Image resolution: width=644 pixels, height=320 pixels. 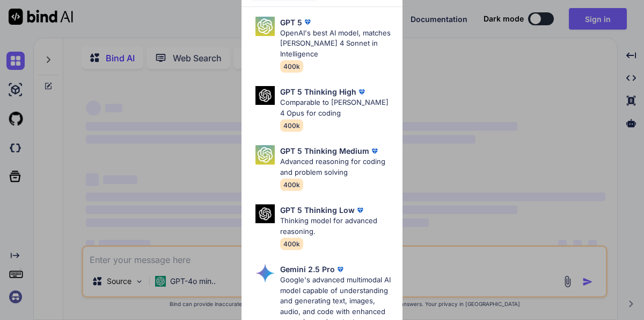 What do you see at coordinates (307, 269) in the screenshot?
I see `p: Gemini 2.5 Pro` at bounding box center [307, 269].